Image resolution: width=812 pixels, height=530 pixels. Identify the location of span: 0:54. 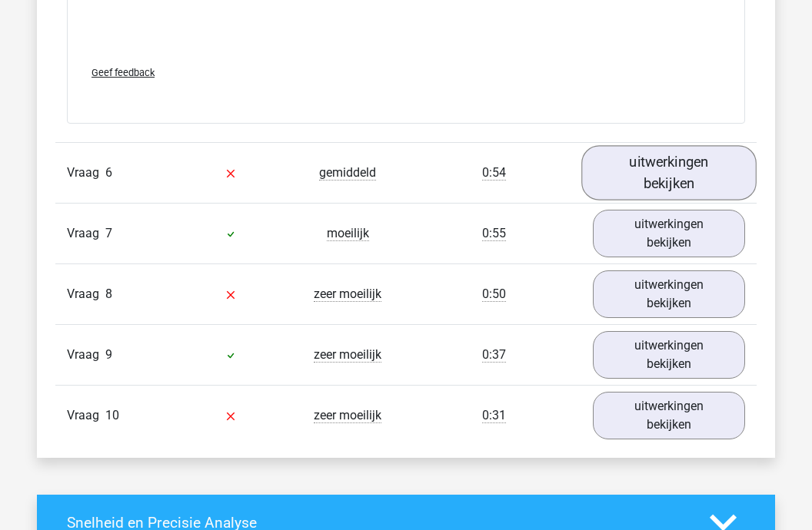
(494, 173).